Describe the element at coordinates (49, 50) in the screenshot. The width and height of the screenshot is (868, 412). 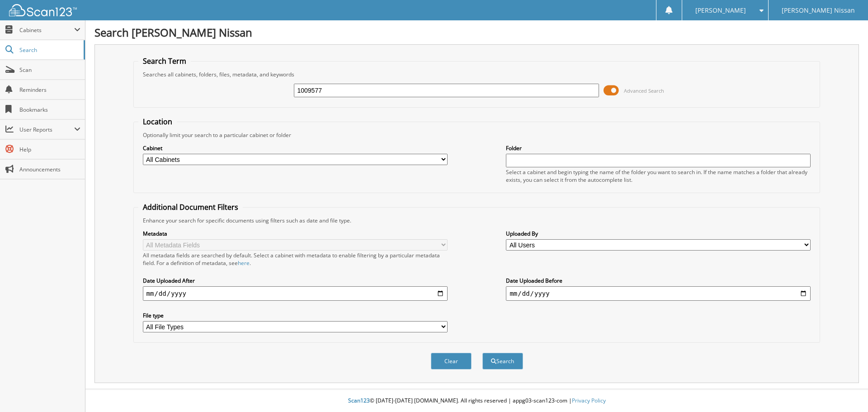
I see `span: Search` at that location.